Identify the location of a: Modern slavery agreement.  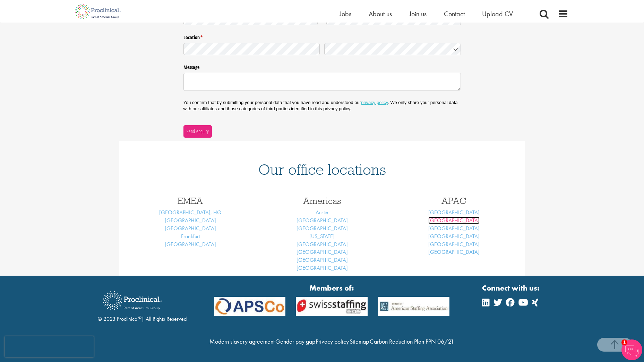
(242, 341).